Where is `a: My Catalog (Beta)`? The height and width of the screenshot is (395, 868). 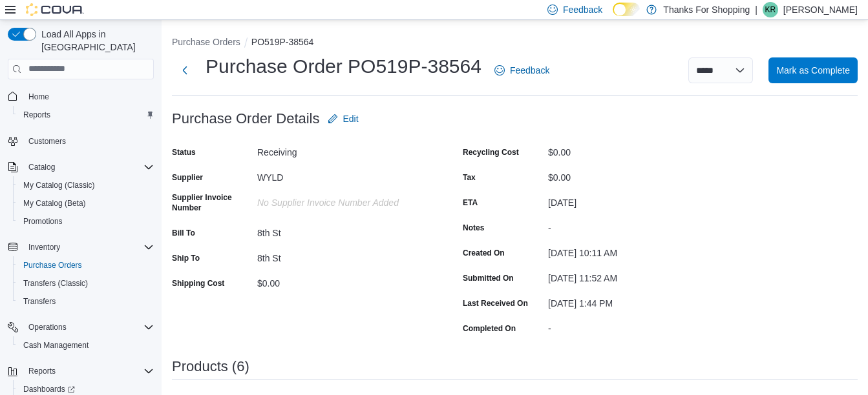 a: My Catalog (Beta) is located at coordinates (54, 203).